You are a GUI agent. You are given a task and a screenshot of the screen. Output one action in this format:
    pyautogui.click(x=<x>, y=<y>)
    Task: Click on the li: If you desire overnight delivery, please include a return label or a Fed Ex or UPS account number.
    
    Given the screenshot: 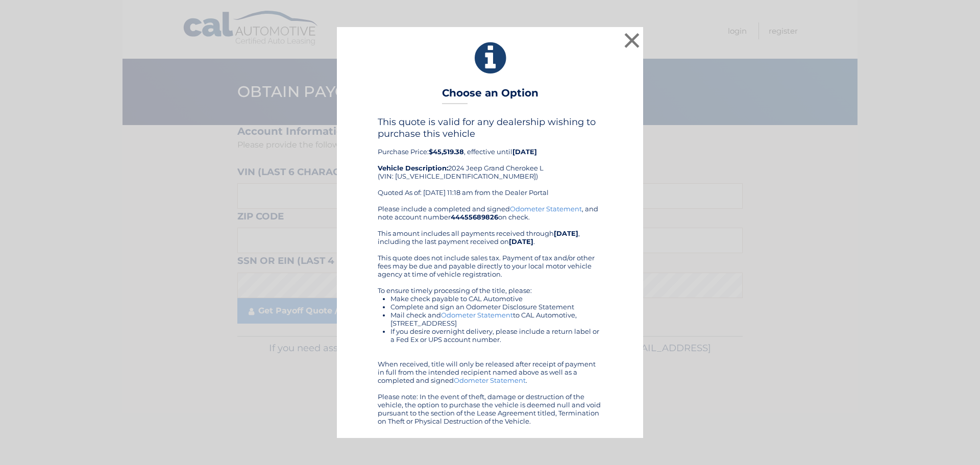 What is the action you would take?
    pyautogui.click(x=496, y=336)
    